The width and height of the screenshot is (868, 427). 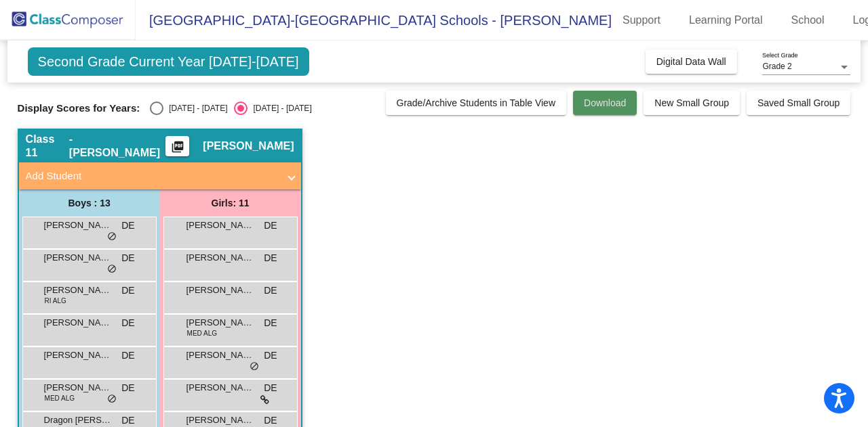 I want to click on div: Girls: 11, so click(x=231, y=203).